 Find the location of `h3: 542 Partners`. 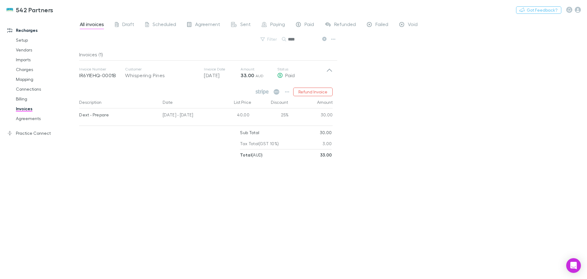

h3: 542 Partners is located at coordinates (35, 10).